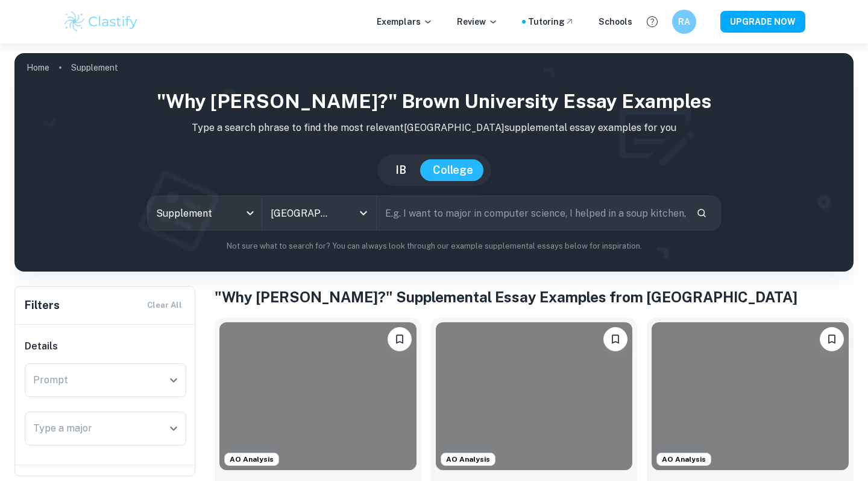 This screenshot has height=481, width=868. What do you see at coordinates (404, 21) in the screenshot?
I see `p: Exemplars` at bounding box center [404, 21].